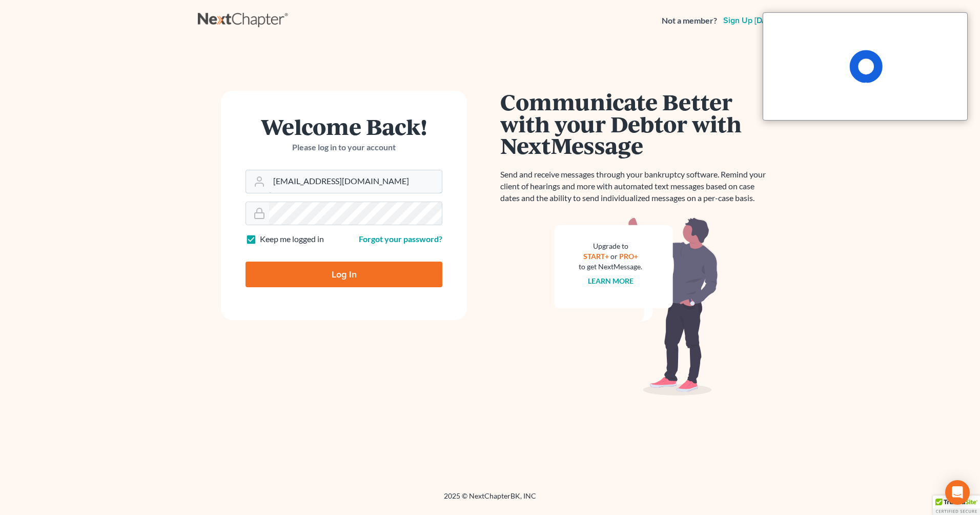 The width and height of the screenshot is (980, 515). What do you see at coordinates (344, 147) in the screenshot?
I see `p: Please log in to your account` at bounding box center [344, 147].